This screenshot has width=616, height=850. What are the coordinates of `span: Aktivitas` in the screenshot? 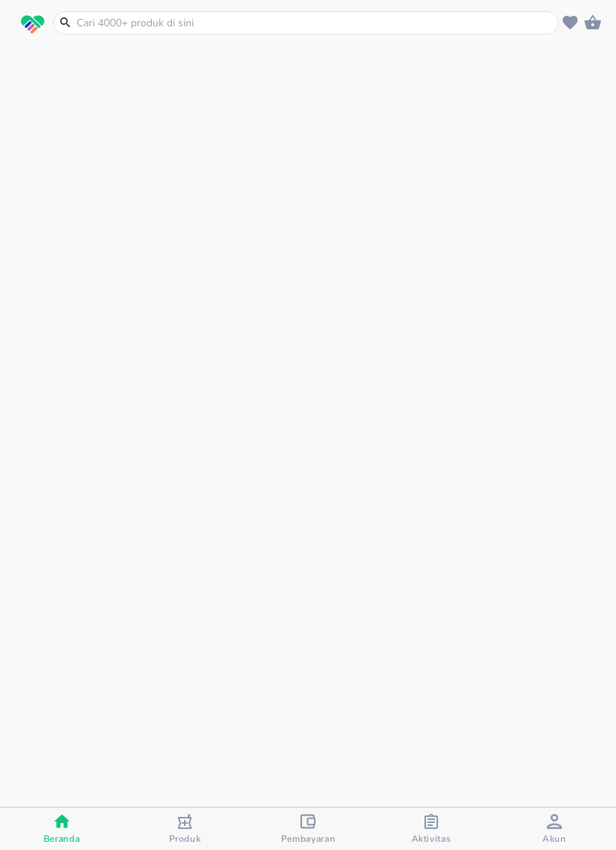 It's located at (431, 838).